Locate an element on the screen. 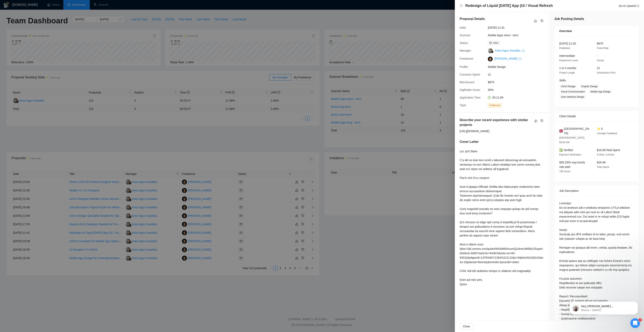 The height and width of the screenshot is (332, 644). span: Mobile App Design is located at coordinates (601, 92).